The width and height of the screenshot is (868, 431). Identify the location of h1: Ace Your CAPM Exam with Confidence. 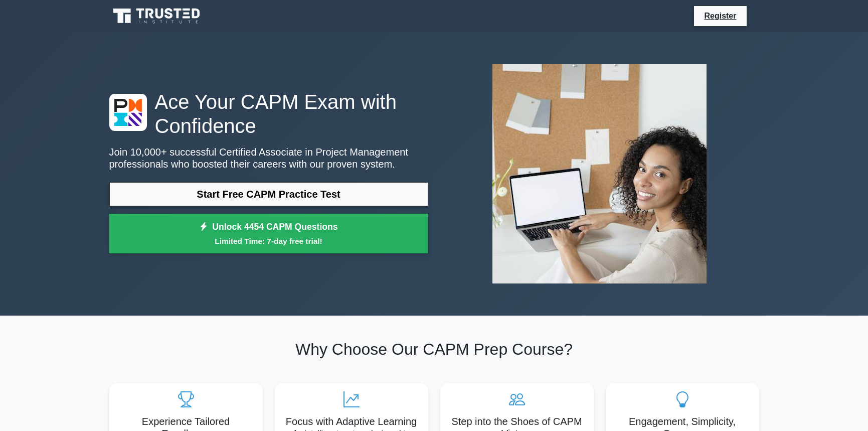
(269, 114).